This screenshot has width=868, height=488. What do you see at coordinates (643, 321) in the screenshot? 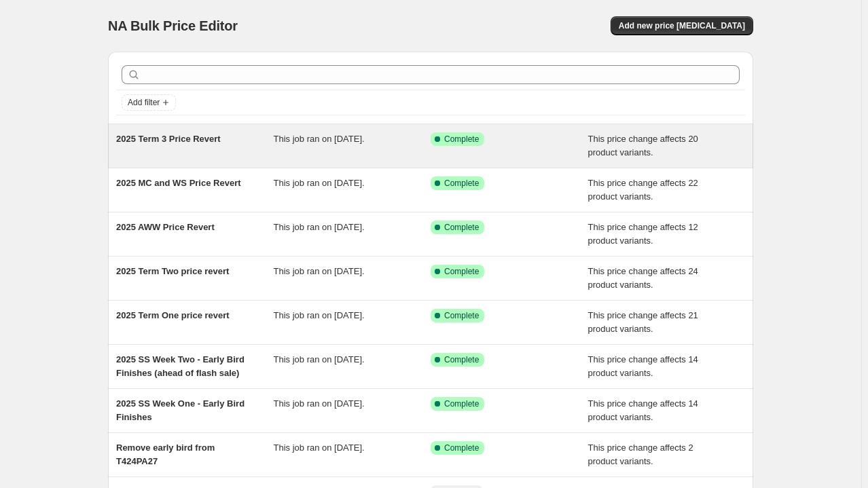
I see `span: This price change affects 21 product variants.` at bounding box center [643, 321].